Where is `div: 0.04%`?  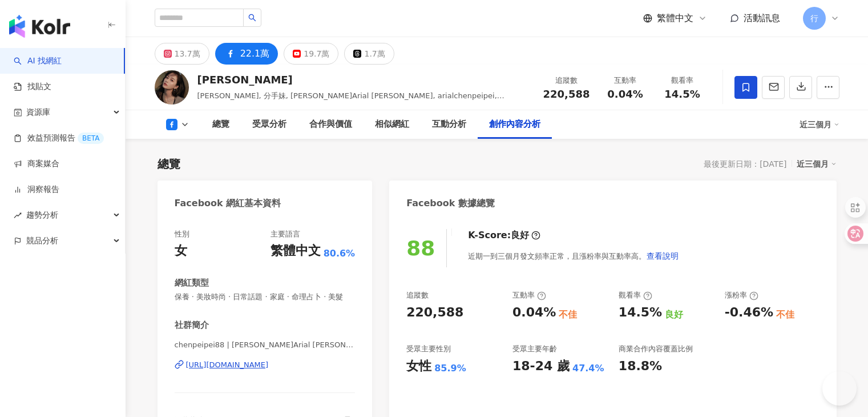
div: 0.04% is located at coordinates (534, 312).